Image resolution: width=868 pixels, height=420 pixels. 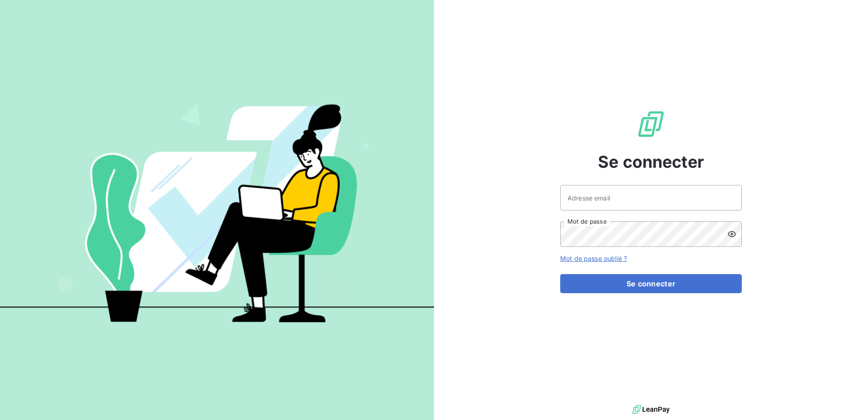 I want to click on span: Se connecter, so click(x=651, y=162).